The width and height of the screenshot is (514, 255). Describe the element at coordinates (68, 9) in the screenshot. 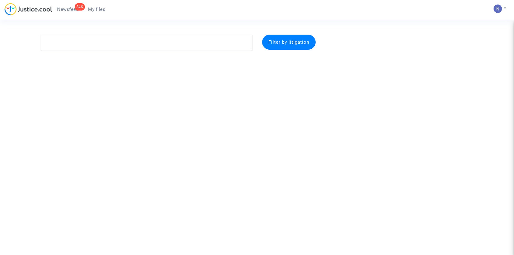

I see `a: 34KNewsfeed` at that location.